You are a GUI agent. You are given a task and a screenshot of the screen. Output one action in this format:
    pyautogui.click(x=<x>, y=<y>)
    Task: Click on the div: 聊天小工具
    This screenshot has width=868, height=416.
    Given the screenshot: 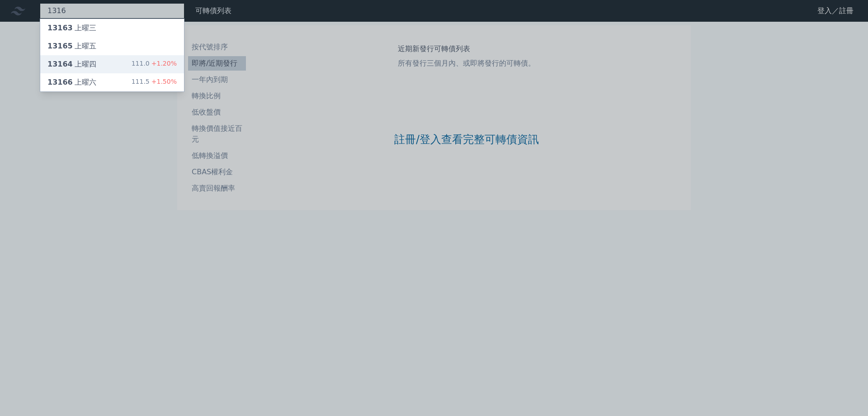 What is the action you would take?
    pyautogui.click(x=846, y=394)
    